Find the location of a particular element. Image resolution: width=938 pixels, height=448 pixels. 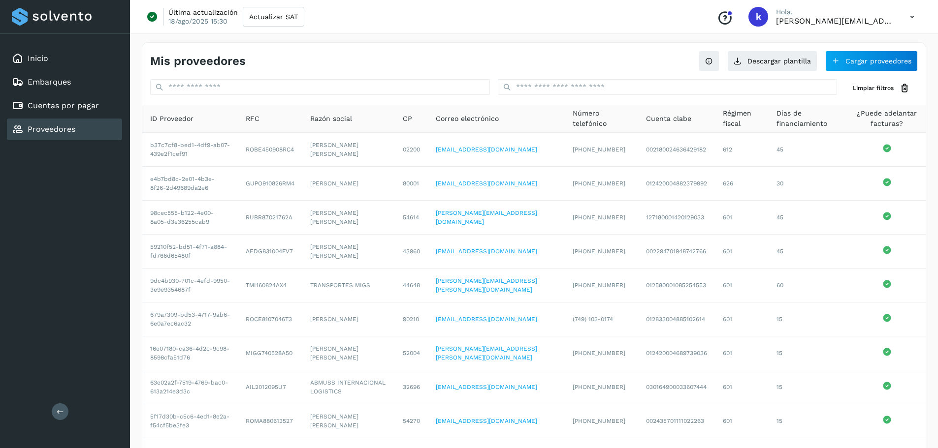

h4: Mis proveedores is located at coordinates (198, 61).